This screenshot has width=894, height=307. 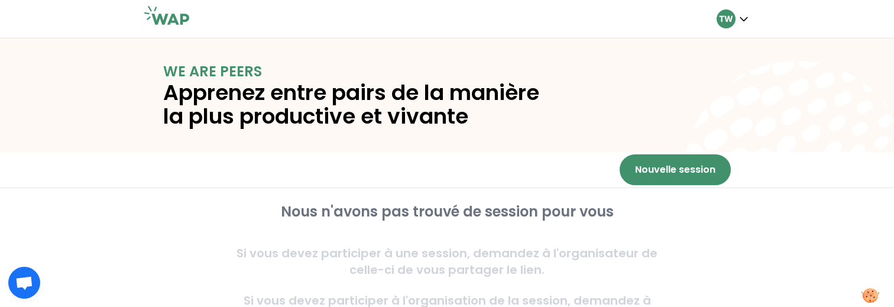 I want to click on h2: Nous n'avons pas trouvé de session pour vous, so click(x=447, y=212).